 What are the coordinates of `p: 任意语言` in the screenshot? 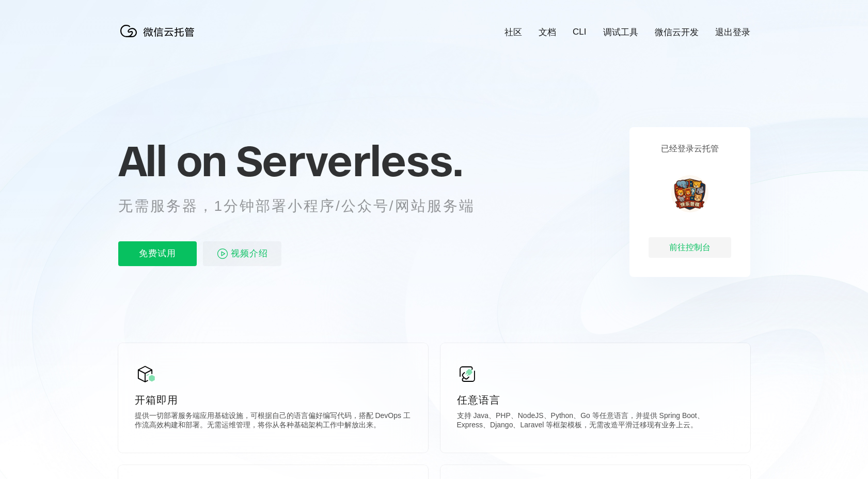 It's located at (595, 400).